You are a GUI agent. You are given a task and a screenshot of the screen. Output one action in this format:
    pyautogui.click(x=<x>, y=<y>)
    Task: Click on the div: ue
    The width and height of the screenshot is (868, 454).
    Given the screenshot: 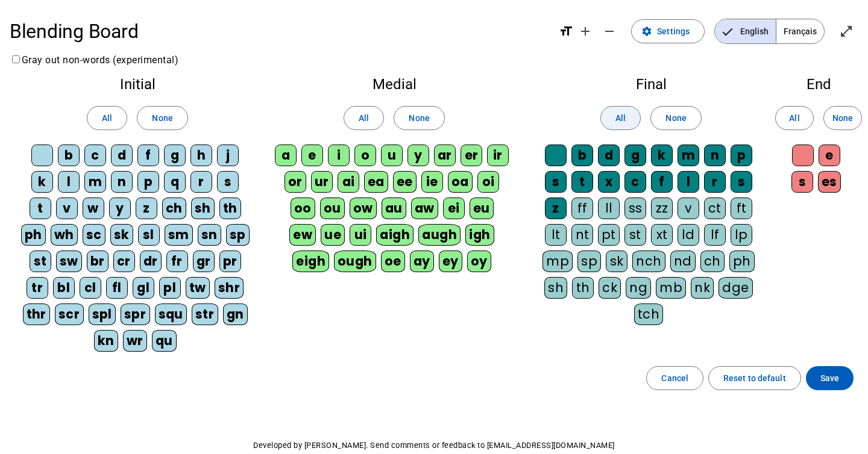 What is the action you would take?
    pyautogui.click(x=333, y=235)
    